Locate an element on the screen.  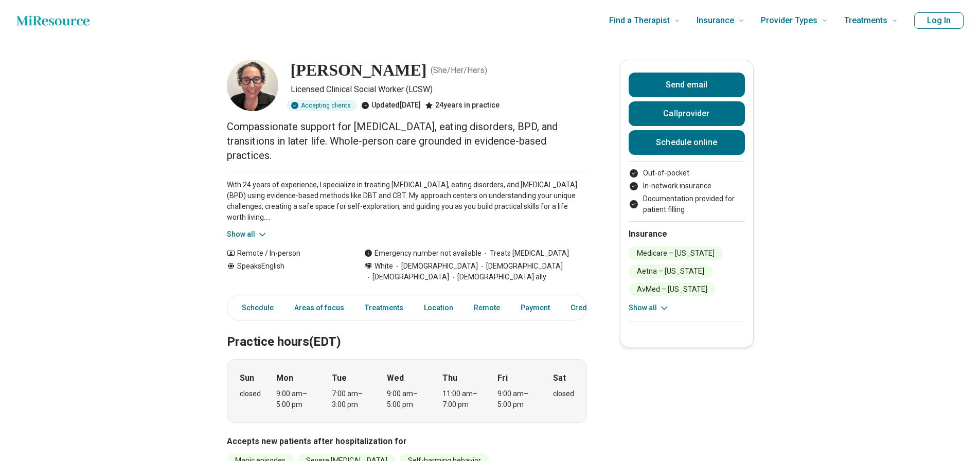
a: Home page is located at coordinates (53, 21).